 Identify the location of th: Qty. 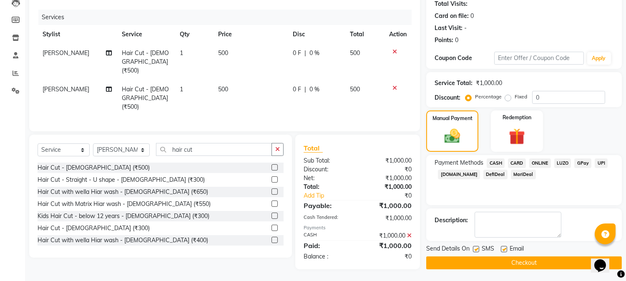
(194, 34).